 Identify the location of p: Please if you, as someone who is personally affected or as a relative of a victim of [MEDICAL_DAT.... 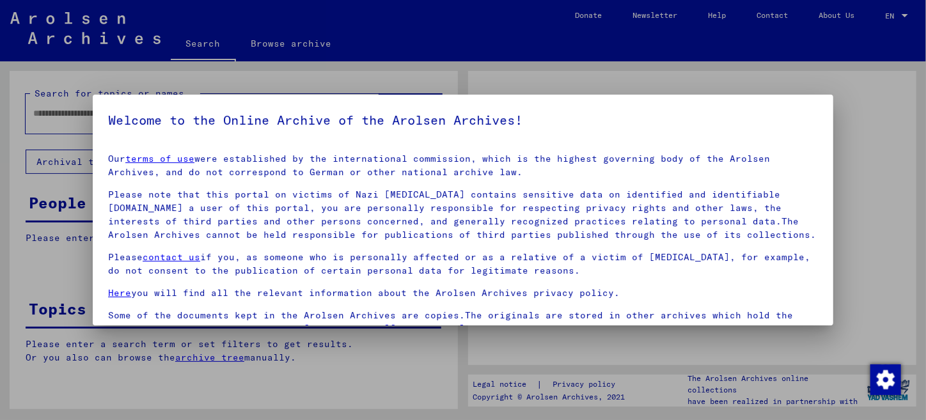
(463, 264).